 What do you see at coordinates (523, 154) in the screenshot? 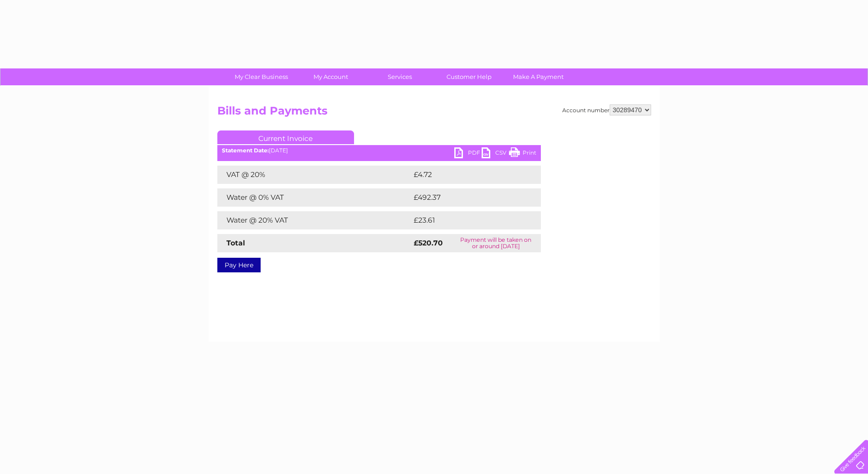
I see `a: Print` at bounding box center [523, 154].